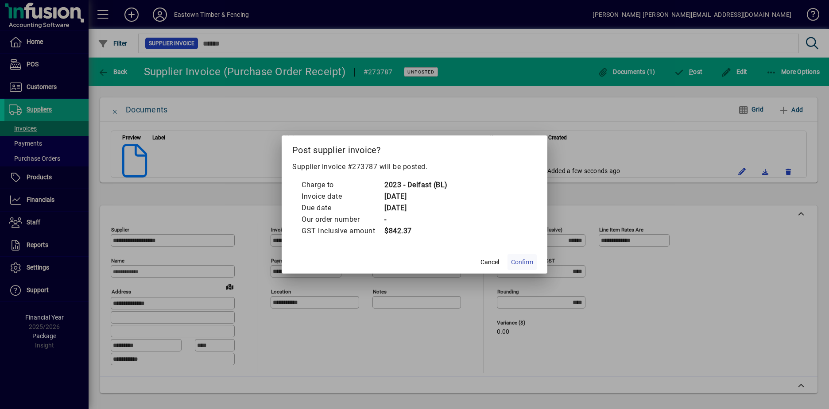 Image resolution: width=829 pixels, height=409 pixels. What do you see at coordinates (342, 231) in the screenshot?
I see `td: GST inclusive amount` at bounding box center [342, 231].